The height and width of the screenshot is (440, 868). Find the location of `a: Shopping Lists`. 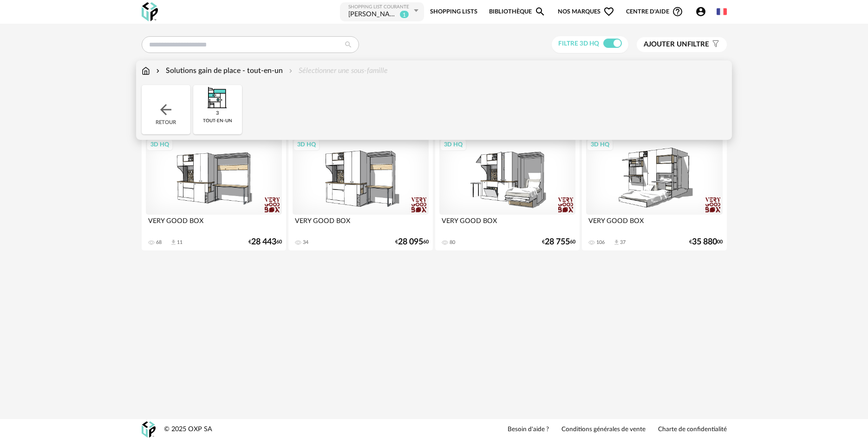

a: Shopping Lists is located at coordinates (453, 12).